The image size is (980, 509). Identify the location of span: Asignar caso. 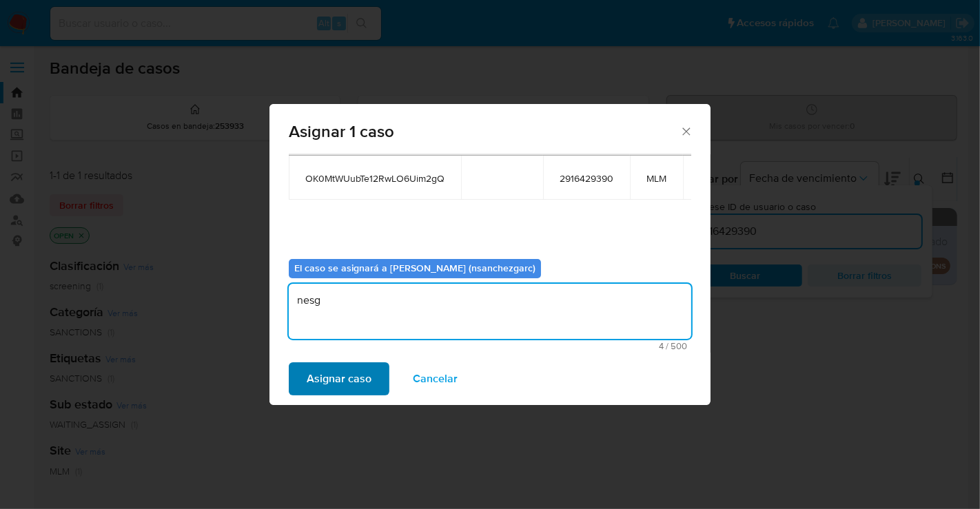
(339, 379).